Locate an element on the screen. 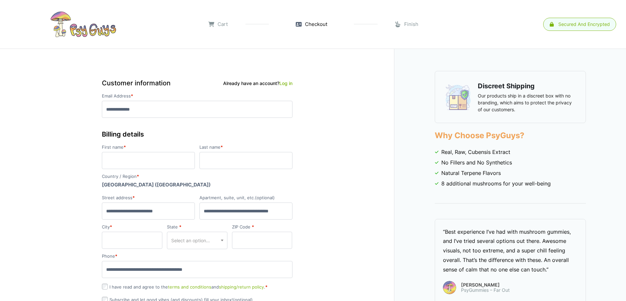 The height and width of the screenshot is (301, 626). h3: Customer information is located at coordinates (197, 83).